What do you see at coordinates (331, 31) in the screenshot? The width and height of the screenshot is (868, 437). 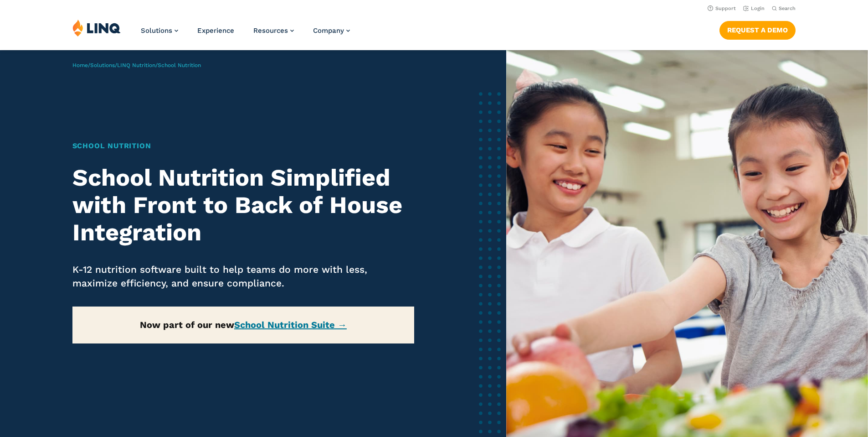 I see `a: Company` at bounding box center [331, 31].